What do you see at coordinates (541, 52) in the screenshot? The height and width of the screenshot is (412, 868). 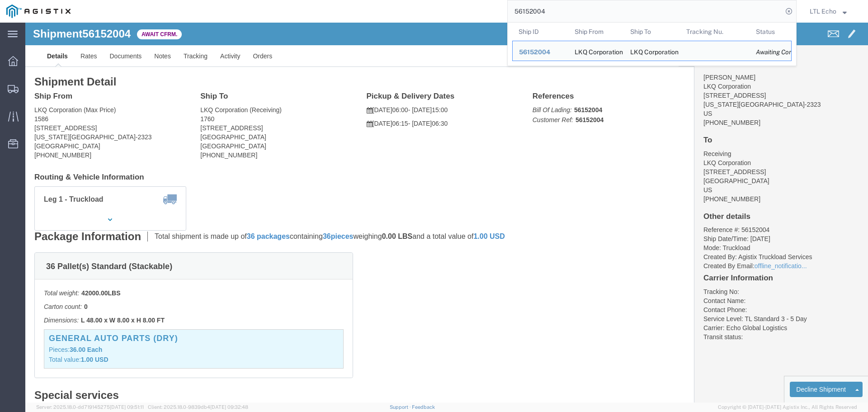 I see `div: 56152004` at bounding box center [541, 52].